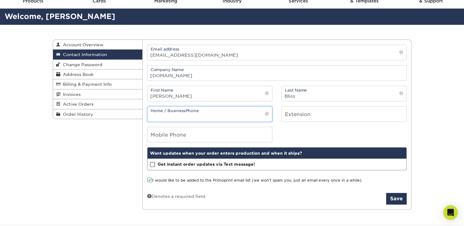 This screenshot has height=226, width=464. Describe the element at coordinates (84, 55) in the screenshot. I see `span: Contact Information` at that location.